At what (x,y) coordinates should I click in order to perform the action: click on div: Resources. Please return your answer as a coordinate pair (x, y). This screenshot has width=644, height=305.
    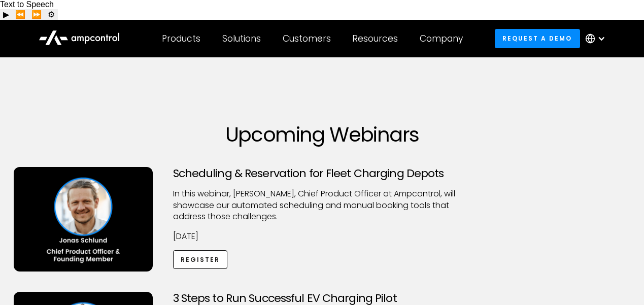
    Looking at the image, I should click on (375, 39).